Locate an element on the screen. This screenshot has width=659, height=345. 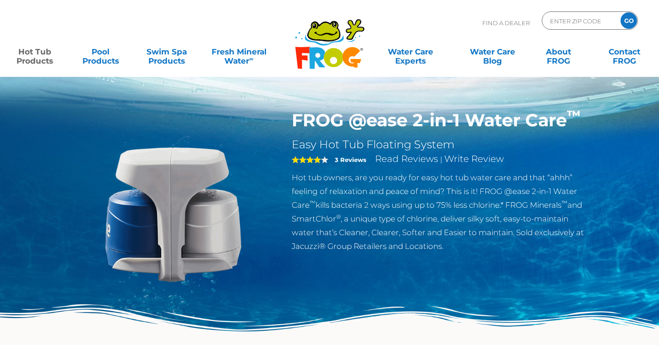
a: Water CareExperts is located at coordinates (410, 52).